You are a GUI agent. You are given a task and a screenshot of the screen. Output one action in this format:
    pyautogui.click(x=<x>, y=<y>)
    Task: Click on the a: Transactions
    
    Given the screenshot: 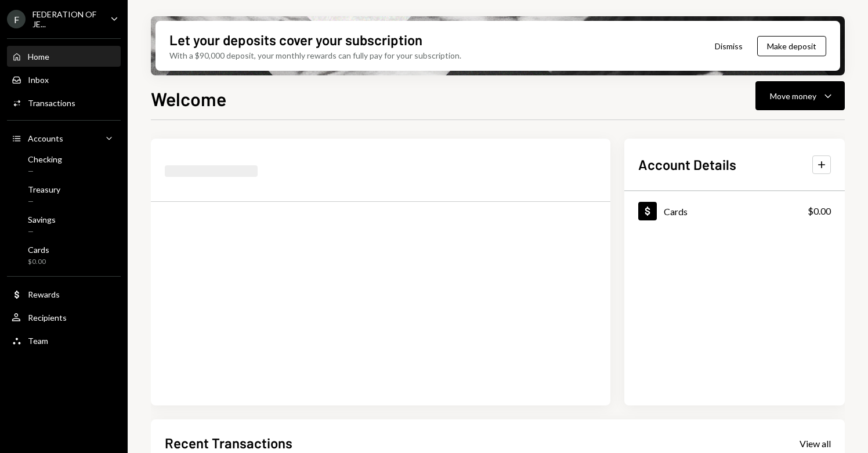 What is the action you would take?
    pyautogui.click(x=64, y=103)
    